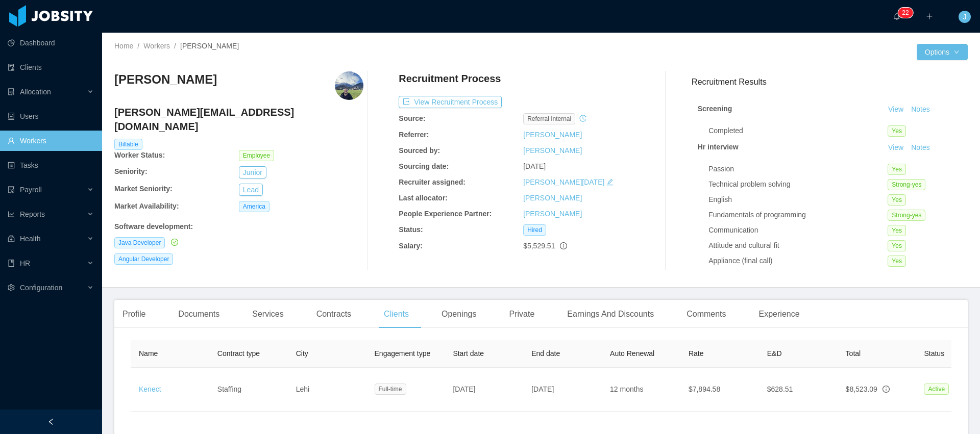 Image resolution: width=980 pixels, height=434 pixels. I want to click on span: Contract type, so click(238, 354).